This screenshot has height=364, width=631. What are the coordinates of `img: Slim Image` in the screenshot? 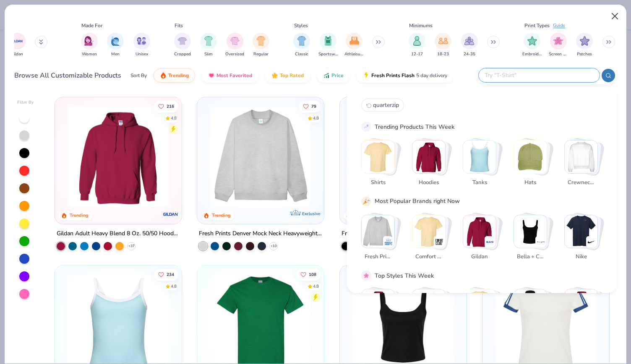 It's located at (209, 41).